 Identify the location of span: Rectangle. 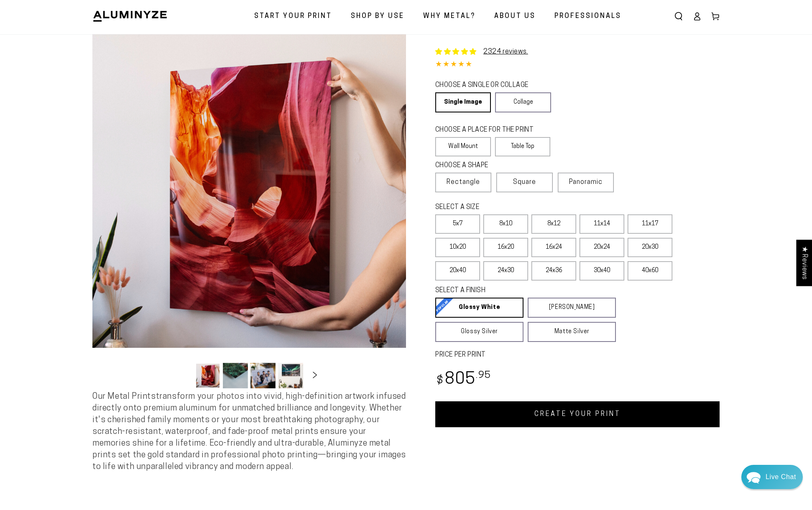
(463, 182).